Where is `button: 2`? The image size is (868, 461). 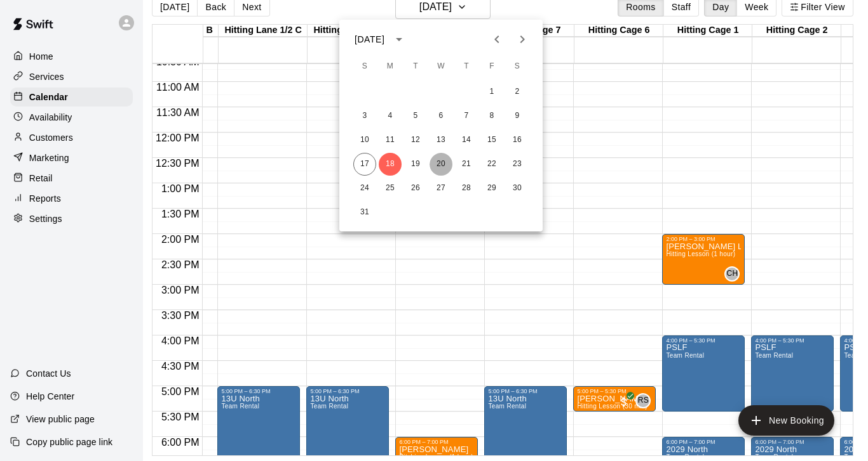
button: 2 is located at coordinates (517, 92).